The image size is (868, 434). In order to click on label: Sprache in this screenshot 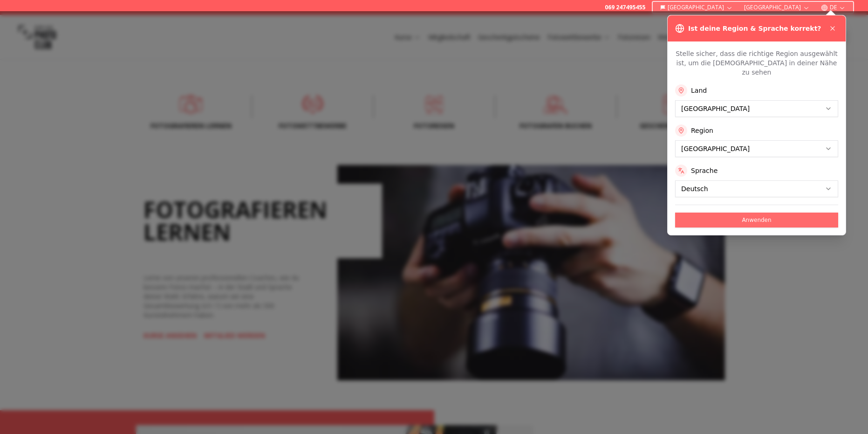, I will do `click(703, 171)`.